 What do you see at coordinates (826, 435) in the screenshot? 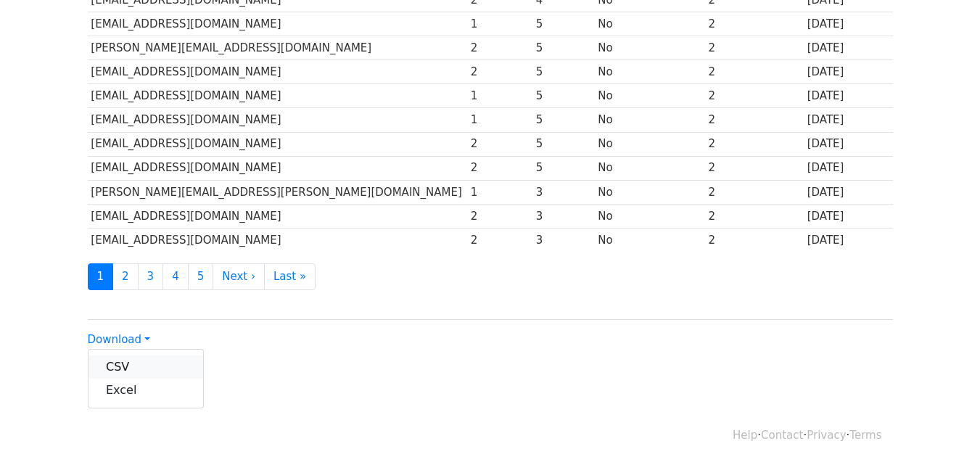
I see `a: Privacy` at bounding box center [826, 435].